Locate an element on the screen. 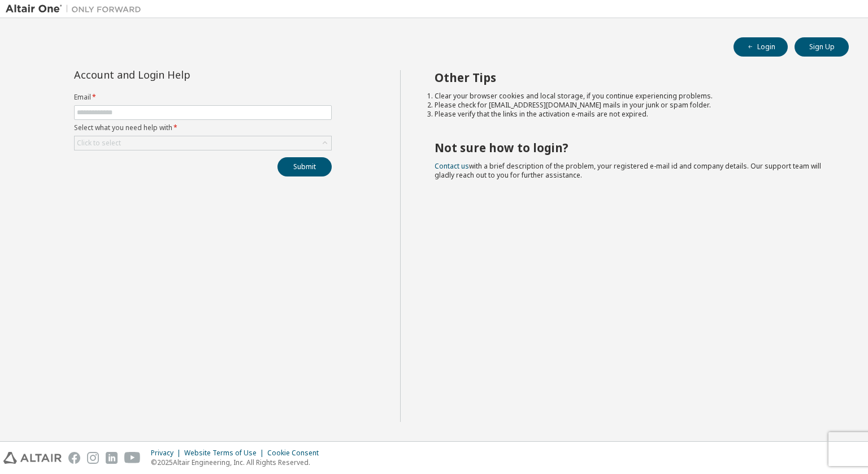 This screenshot has height=474, width=868. button: Sign Up is located at coordinates (822, 47).